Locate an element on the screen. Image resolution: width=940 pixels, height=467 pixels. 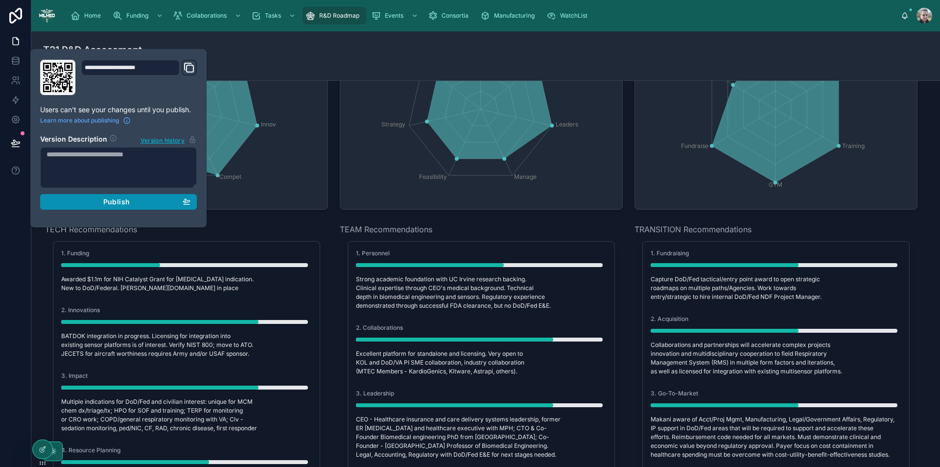
p: Multiple indications for DoD/Fed and civilian interest: unique for MCM chem dx/triage/tx; HPO for... is located at coordinates (187, 415).